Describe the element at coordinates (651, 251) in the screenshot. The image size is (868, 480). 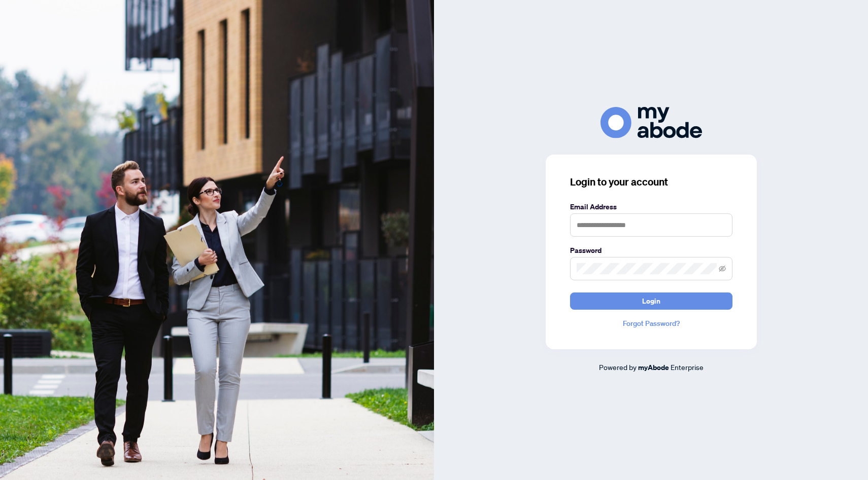
I see `label: Password` at that location.